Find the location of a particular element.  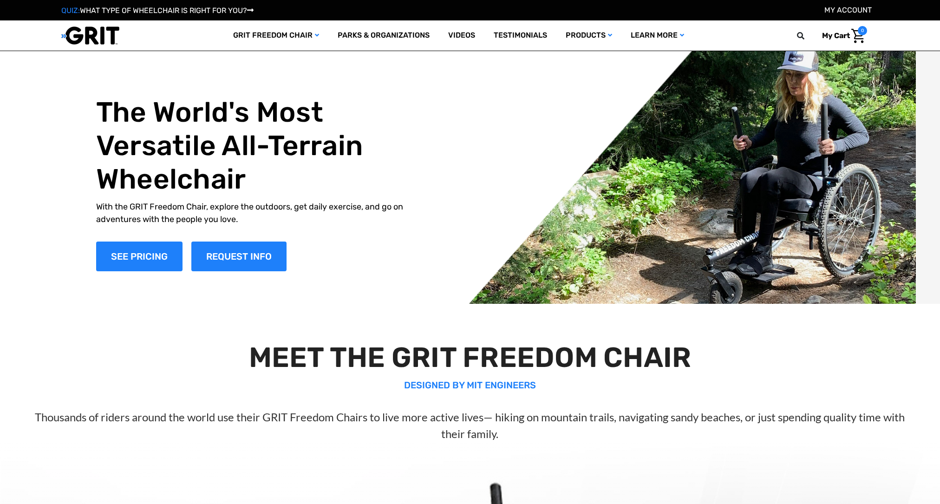

p: Thousands of riders around the world use their GRIT Freedom Chairs to live more active lives— hik... is located at coordinates (470, 425).